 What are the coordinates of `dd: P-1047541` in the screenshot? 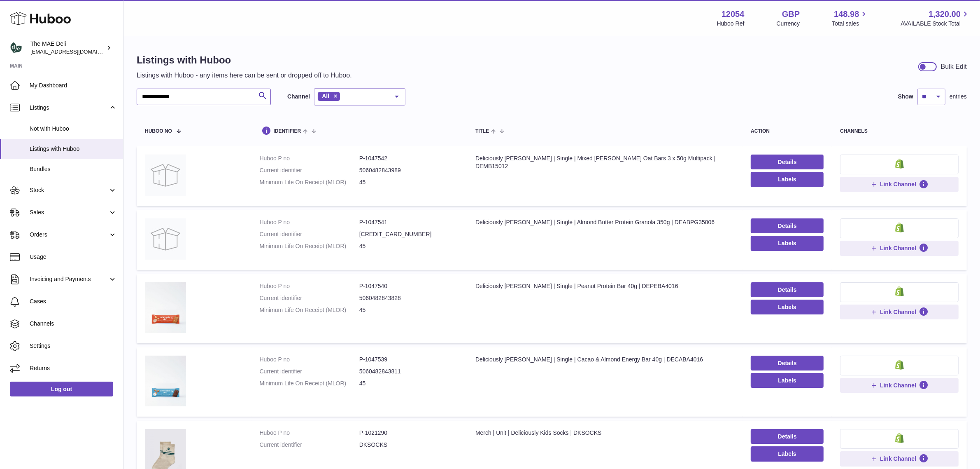 It's located at (409, 222).